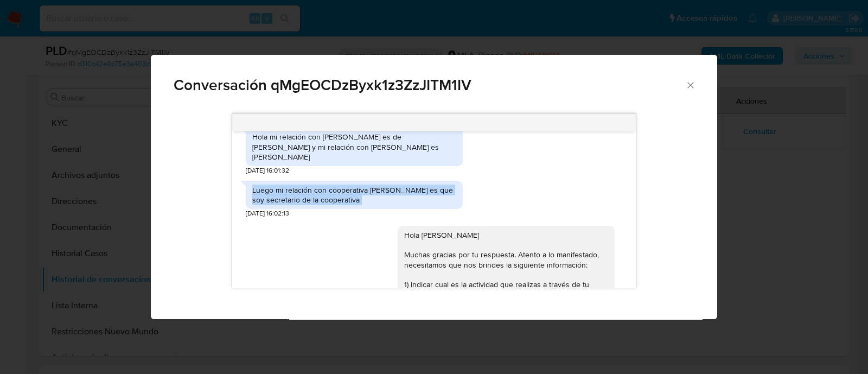 The width and height of the screenshot is (868, 374). What do you see at coordinates (690, 85) in the screenshot?
I see `button: Cerrar` at bounding box center [690, 85].